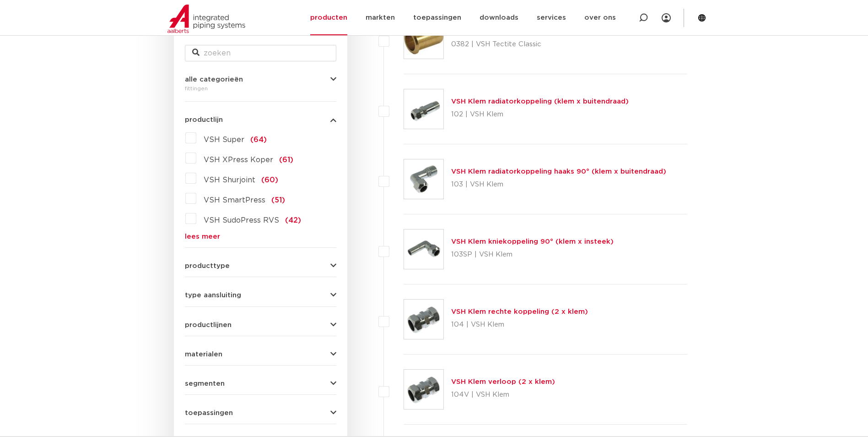  I want to click on a: VSH Klem verloop (2 x klem), so click(503, 381).